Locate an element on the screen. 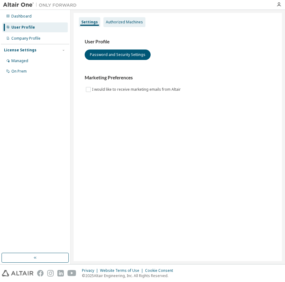 The width and height of the screenshot is (285, 282). img: youtube.svg is located at coordinates (72, 273).